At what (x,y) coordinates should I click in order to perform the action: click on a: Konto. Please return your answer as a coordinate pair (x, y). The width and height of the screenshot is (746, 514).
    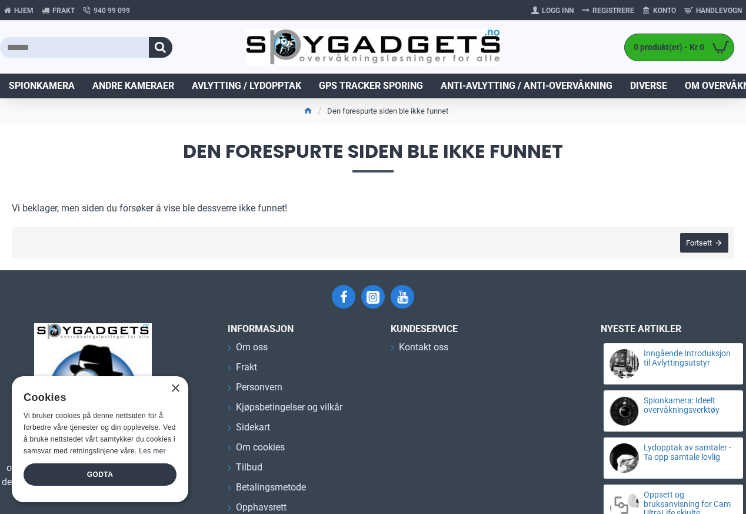
    Looking at the image, I should click on (659, 11).